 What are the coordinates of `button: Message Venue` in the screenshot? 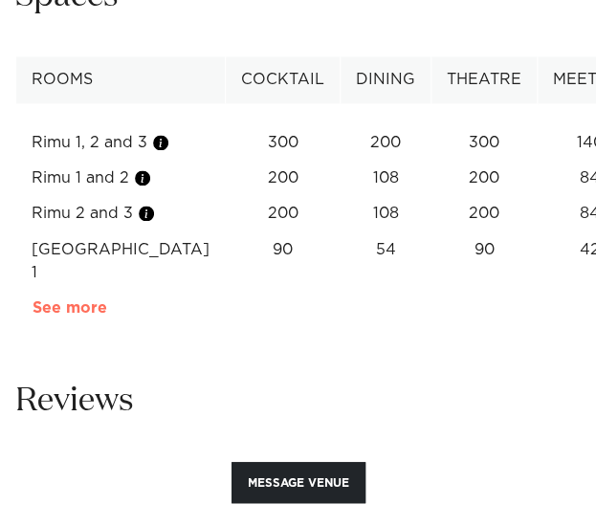 It's located at (298, 482).